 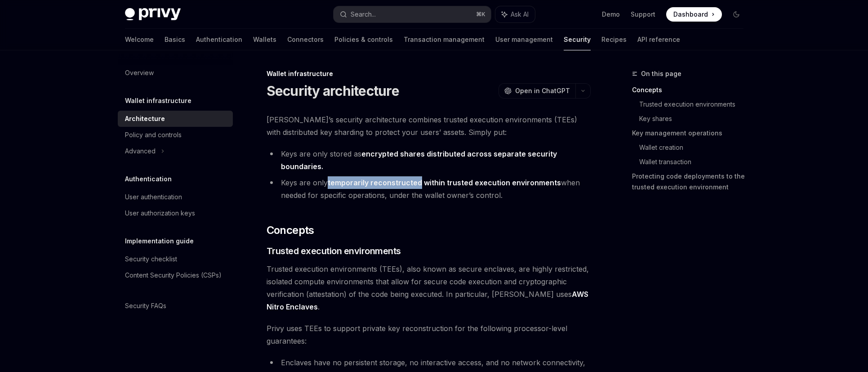 I want to click on a: User management, so click(x=524, y=40).